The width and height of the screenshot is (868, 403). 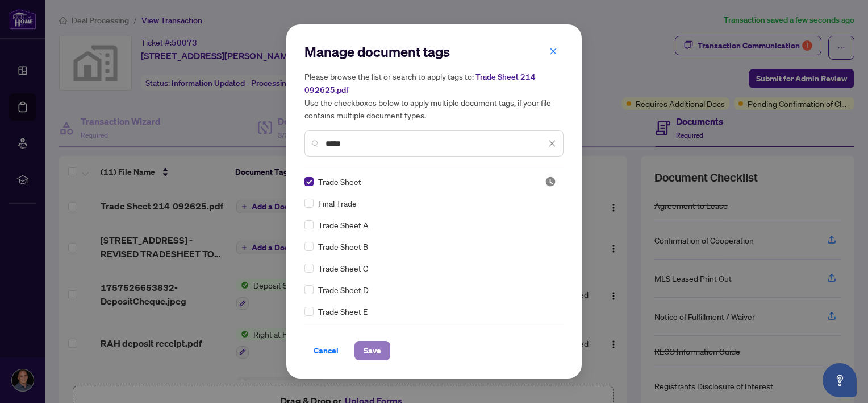 What do you see at coordinates (344, 225) in the screenshot?
I see `span: Trade Sheet A` at bounding box center [344, 225].